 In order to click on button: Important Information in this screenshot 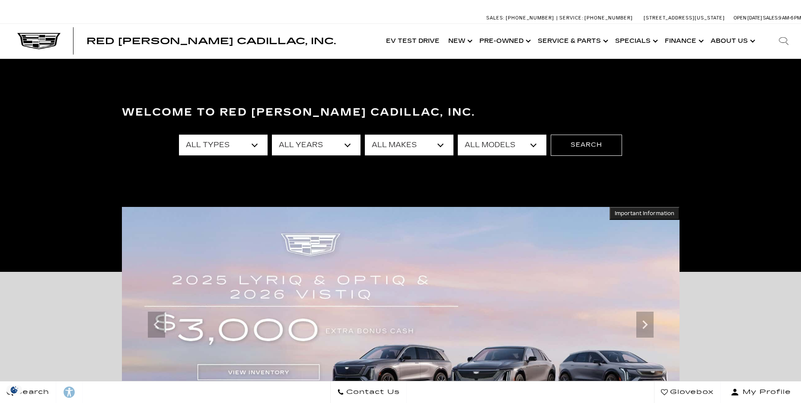, I will do `click(645, 213)`.